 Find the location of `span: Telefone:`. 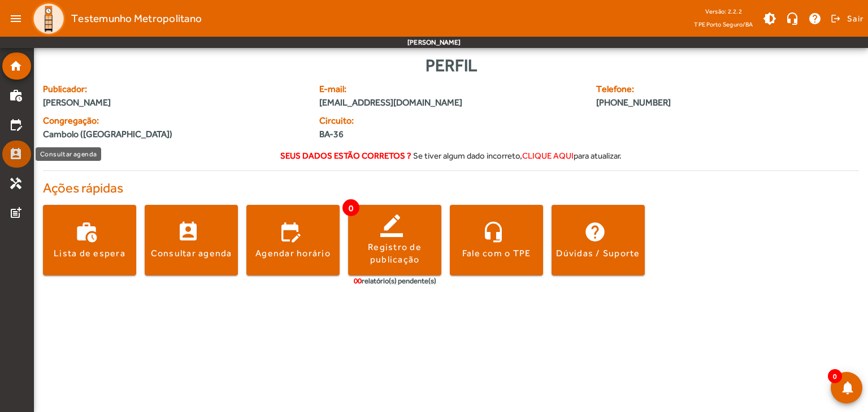

span: Telefone: is located at coordinates (693, 89).